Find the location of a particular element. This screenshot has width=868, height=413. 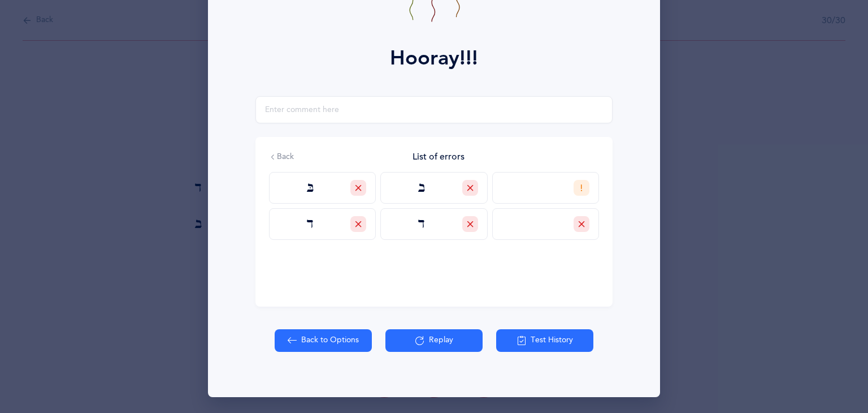

span: בּ is located at coordinates (379, 188).